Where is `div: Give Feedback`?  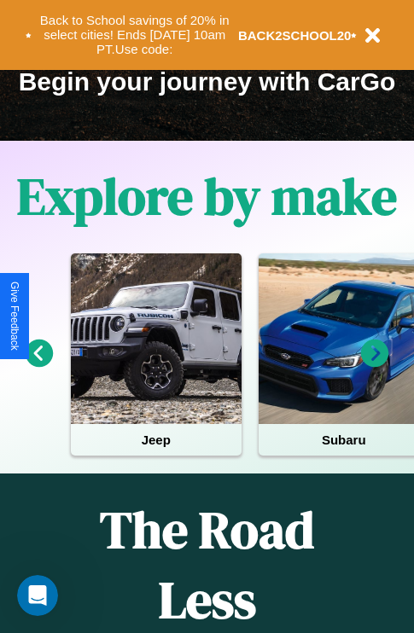
div: Give Feedback is located at coordinates (14, 315).